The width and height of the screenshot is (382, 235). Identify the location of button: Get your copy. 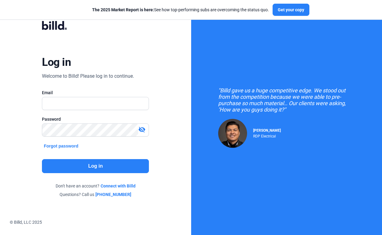
(291, 10).